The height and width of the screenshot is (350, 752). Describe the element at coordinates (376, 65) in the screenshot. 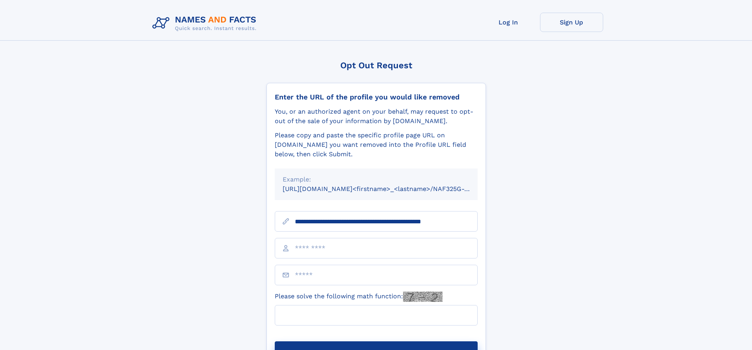

I see `div: Opt Out Request` at that location.